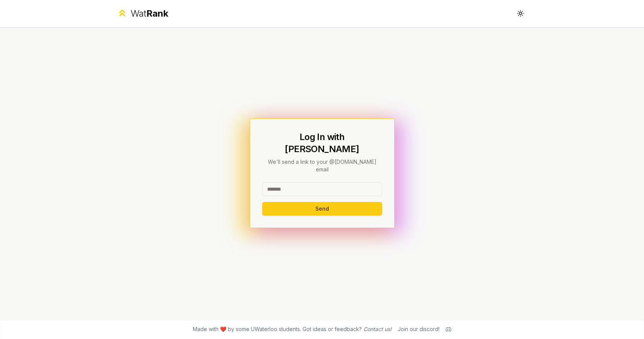 The width and height of the screenshot is (644, 339). What do you see at coordinates (418, 329) in the screenshot?
I see `div: Join our discord!` at bounding box center [418, 329].